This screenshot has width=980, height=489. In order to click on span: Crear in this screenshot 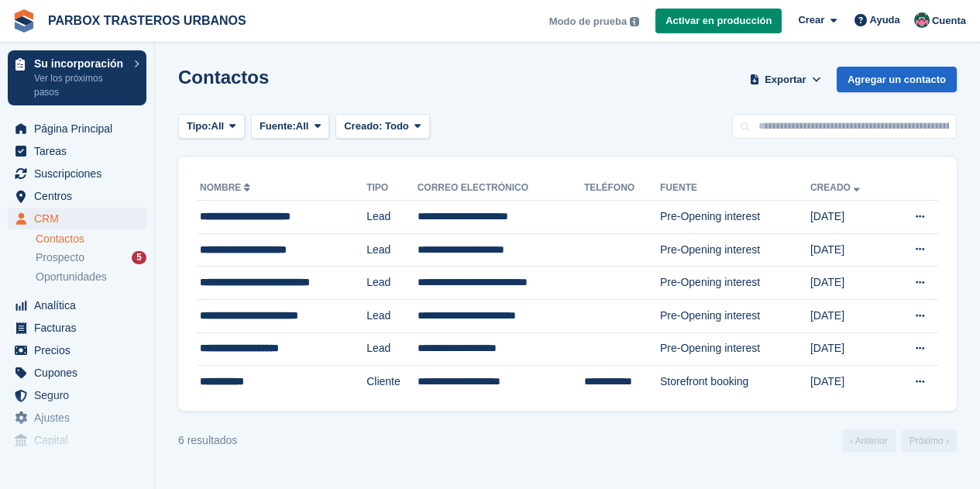, I will do `click(811, 20)`.